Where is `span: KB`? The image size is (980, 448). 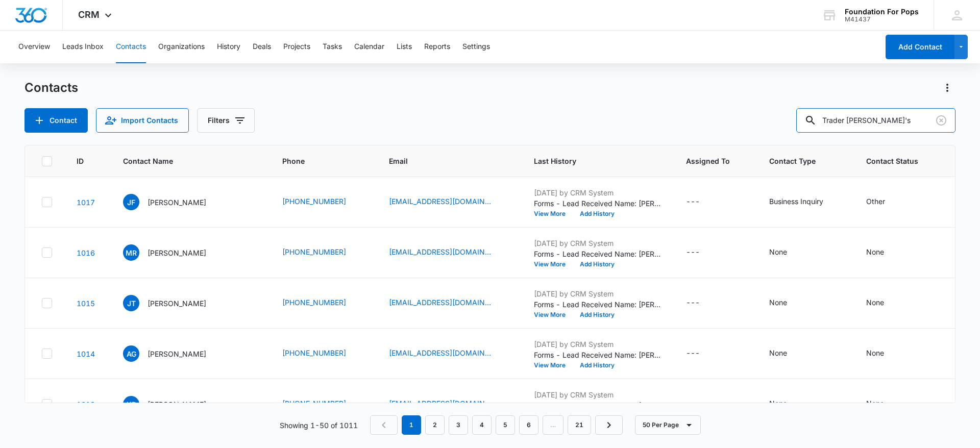 span: KB is located at coordinates (131, 405).